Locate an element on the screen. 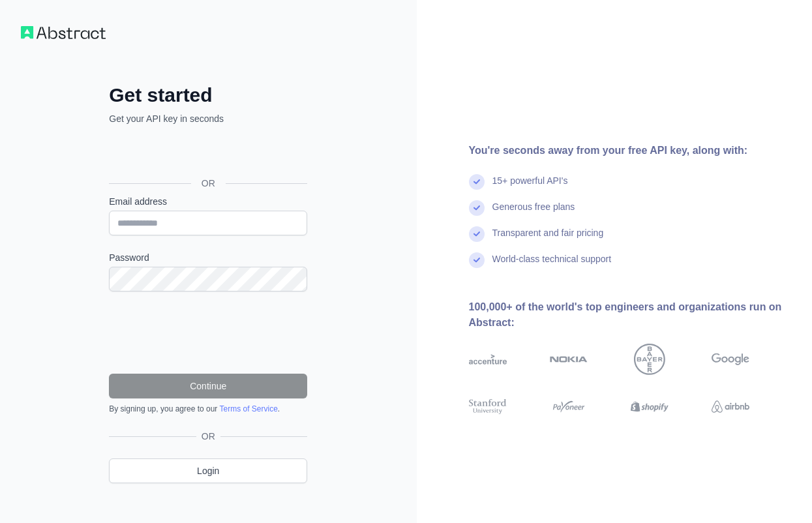  label: Email address is located at coordinates (208, 201).